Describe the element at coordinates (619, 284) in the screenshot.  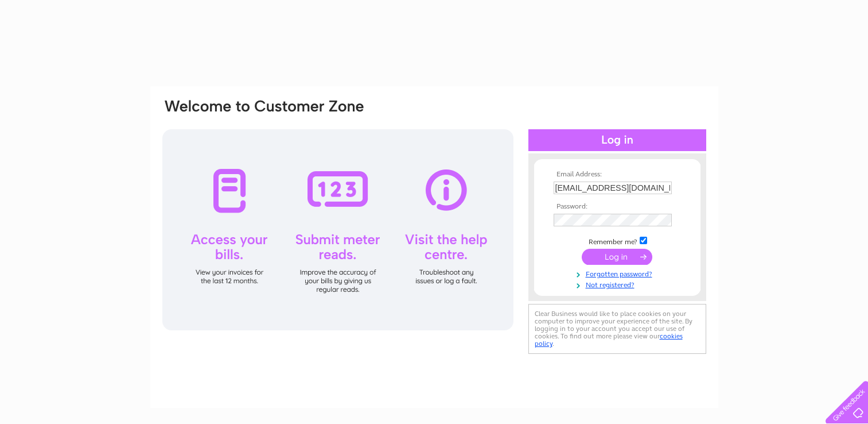
I see `a: Not registered?` at that location.